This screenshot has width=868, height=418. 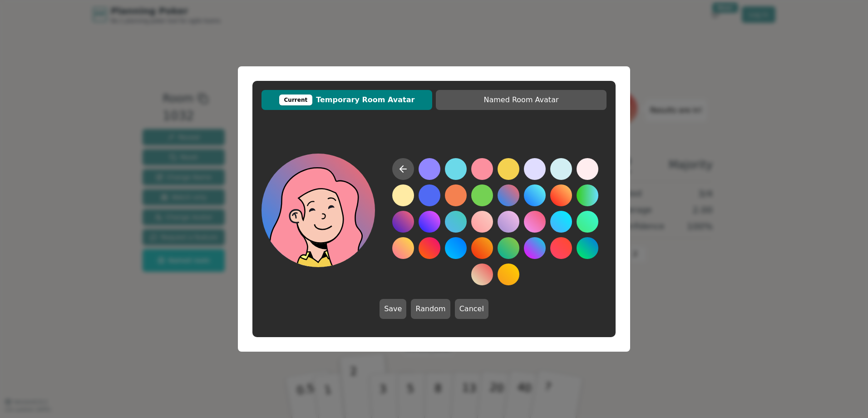 I want to click on button: Cancel, so click(x=472, y=309).